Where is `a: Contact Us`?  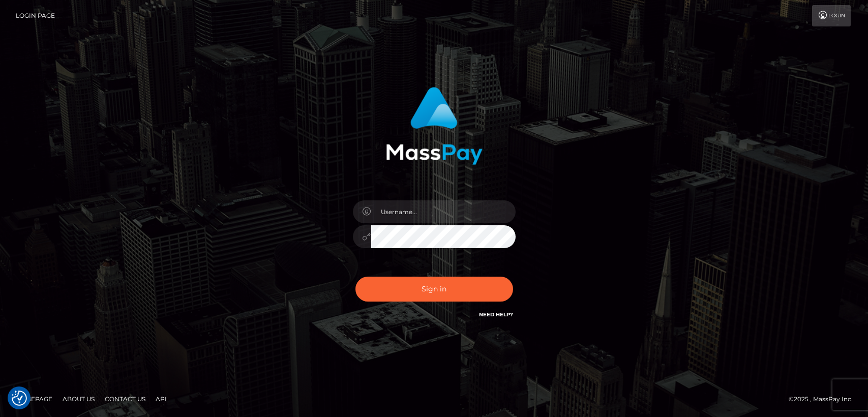
a: Contact Us is located at coordinates (125, 399).